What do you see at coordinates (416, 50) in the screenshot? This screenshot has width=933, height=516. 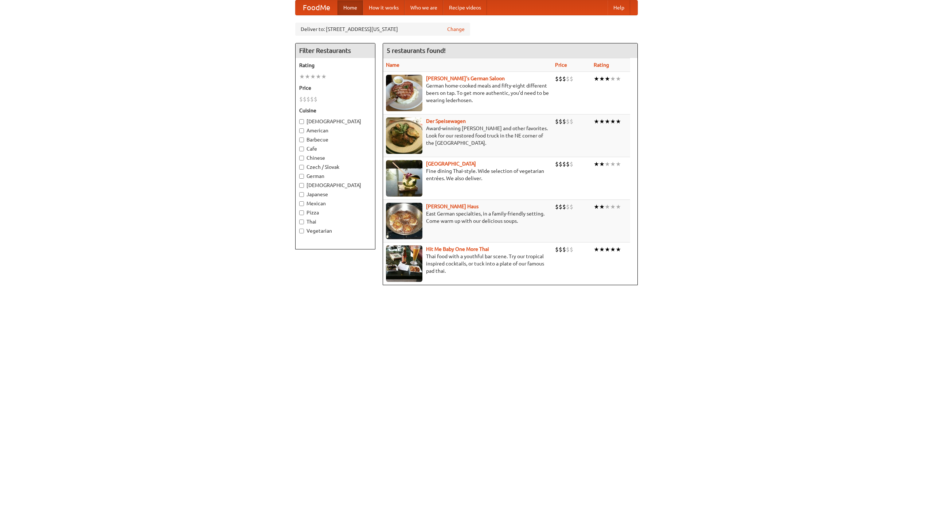 I see `ng-pluralize: 5 restaurants found!` at bounding box center [416, 50].